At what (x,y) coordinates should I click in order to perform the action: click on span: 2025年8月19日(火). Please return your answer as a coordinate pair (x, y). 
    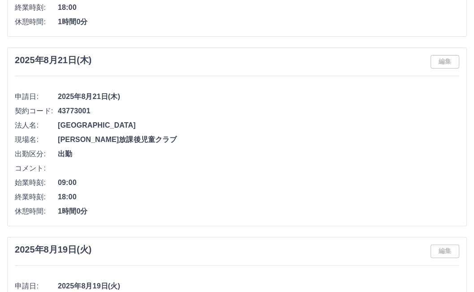
    Looking at the image, I should click on (258, 287).